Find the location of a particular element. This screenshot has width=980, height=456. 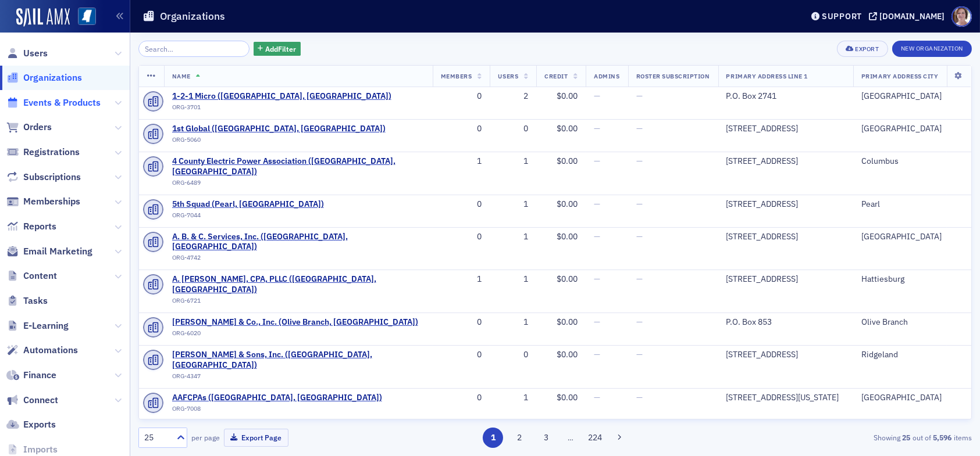

button: 2 is located at coordinates (519, 437).